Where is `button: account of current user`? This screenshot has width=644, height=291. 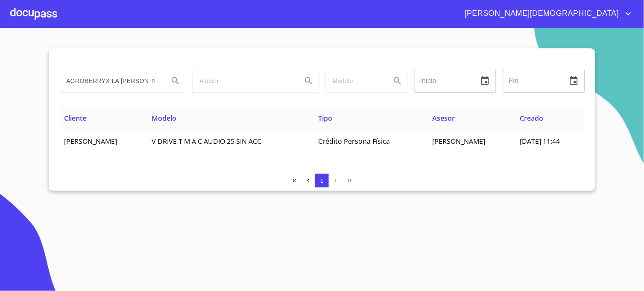 button: account of current user is located at coordinates (546, 14).